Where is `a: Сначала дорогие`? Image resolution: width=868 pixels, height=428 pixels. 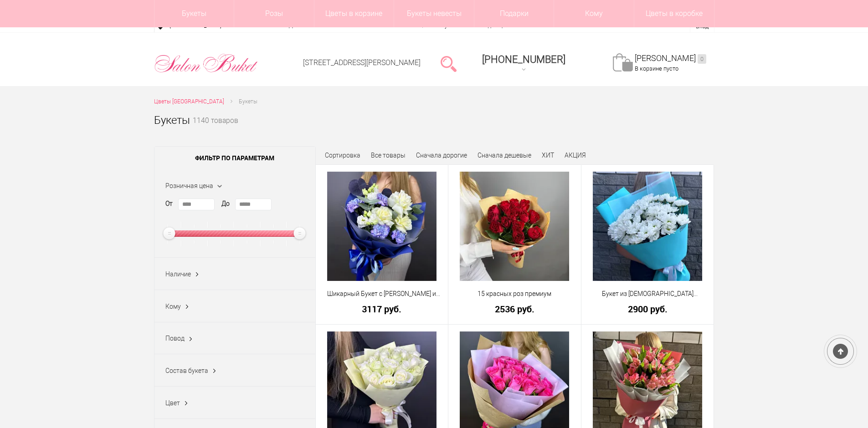 a: Сначала дорогие is located at coordinates (442, 156).